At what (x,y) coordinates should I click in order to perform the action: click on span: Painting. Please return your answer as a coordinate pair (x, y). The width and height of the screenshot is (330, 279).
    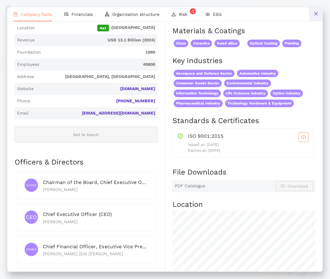
    Looking at the image, I should click on (292, 43).